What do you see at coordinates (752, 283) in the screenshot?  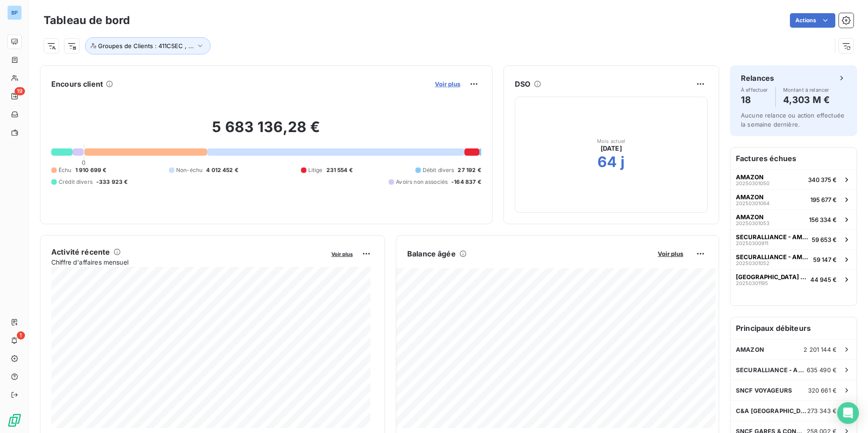 I see `span: 20250301195` at bounding box center [752, 283].